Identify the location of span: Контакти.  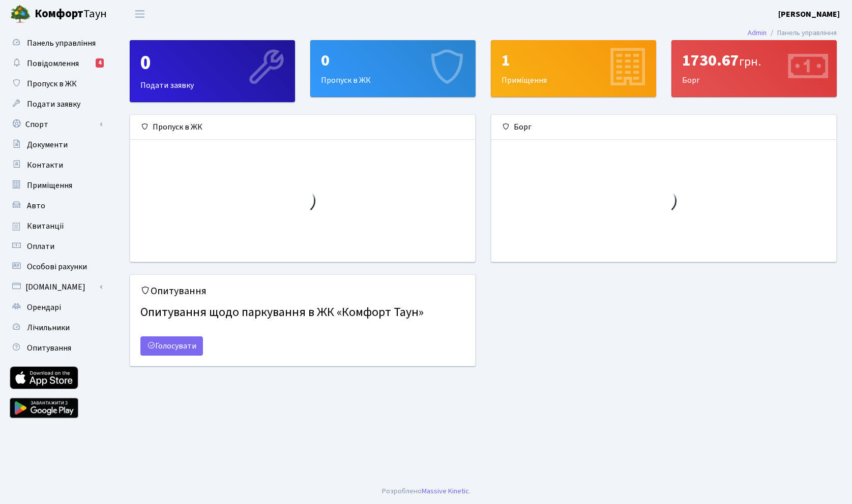
(44, 166).